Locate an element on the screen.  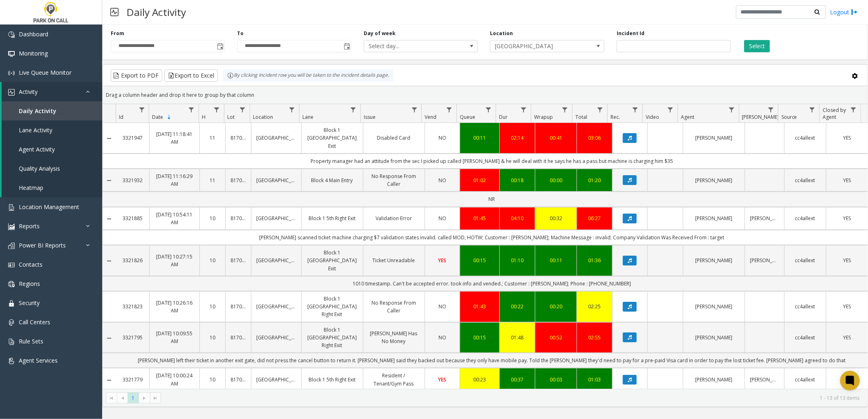
a: Vend Filter Menu is located at coordinates (449, 110).